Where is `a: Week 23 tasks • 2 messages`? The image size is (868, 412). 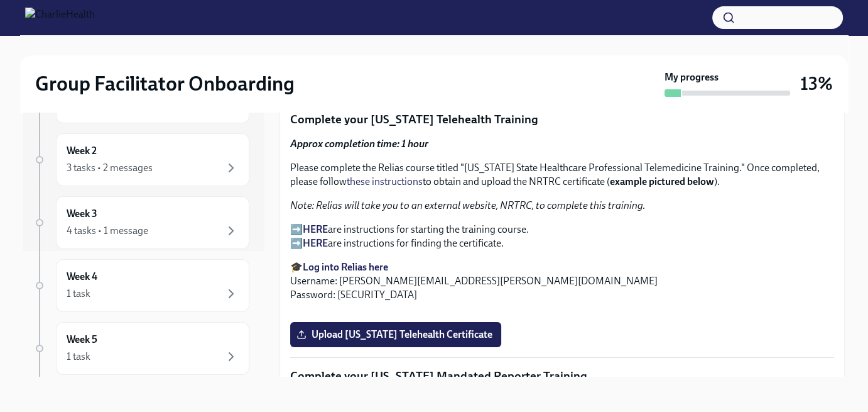
a: Week 23 tasks • 2 messages is located at coordinates (142, 159).